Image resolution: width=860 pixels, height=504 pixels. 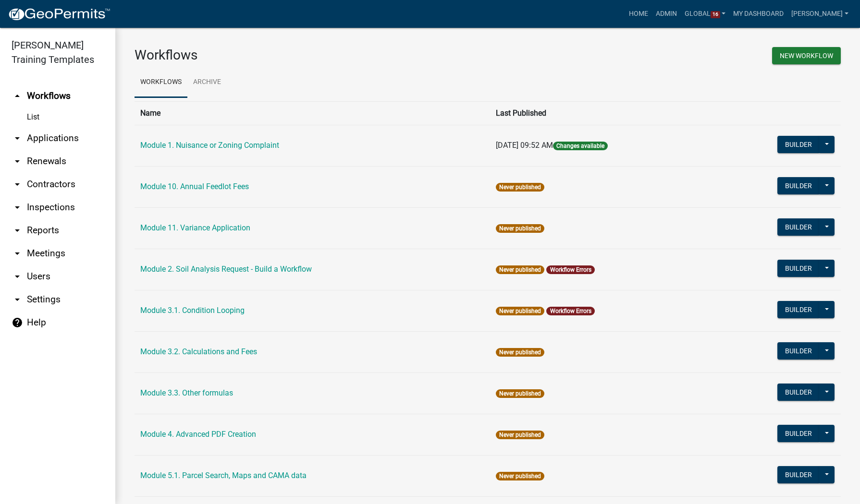 What do you see at coordinates (806, 56) in the screenshot?
I see `button: New Workflow` at bounding box center [806, 56].